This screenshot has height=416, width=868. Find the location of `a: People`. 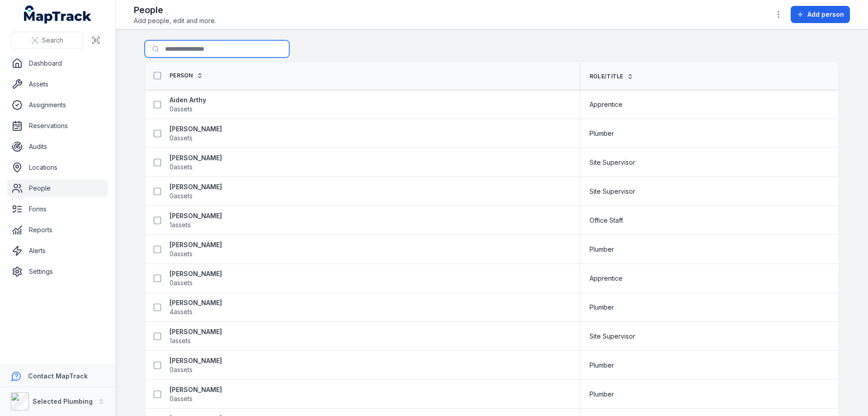

a: People is located at coordinates (57, 188).